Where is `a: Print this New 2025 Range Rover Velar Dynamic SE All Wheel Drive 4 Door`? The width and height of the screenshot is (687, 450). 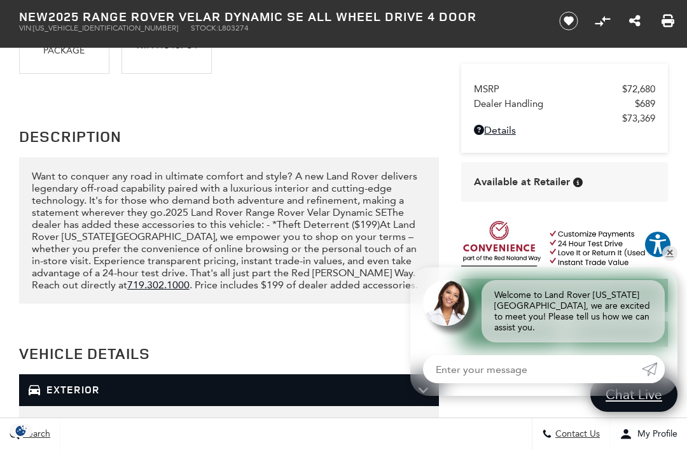 a: Print this New 2025 Range Rover Velar Dynamic SE All Wheel Drive 4 Door is located at coordinates (668, 21).